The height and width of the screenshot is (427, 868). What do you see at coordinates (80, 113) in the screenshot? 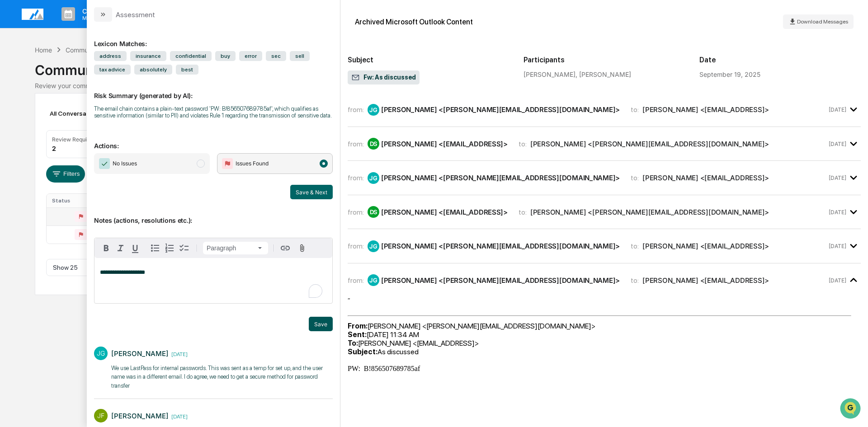
I see `div: All Conversations` at bounding box center [80, 113].